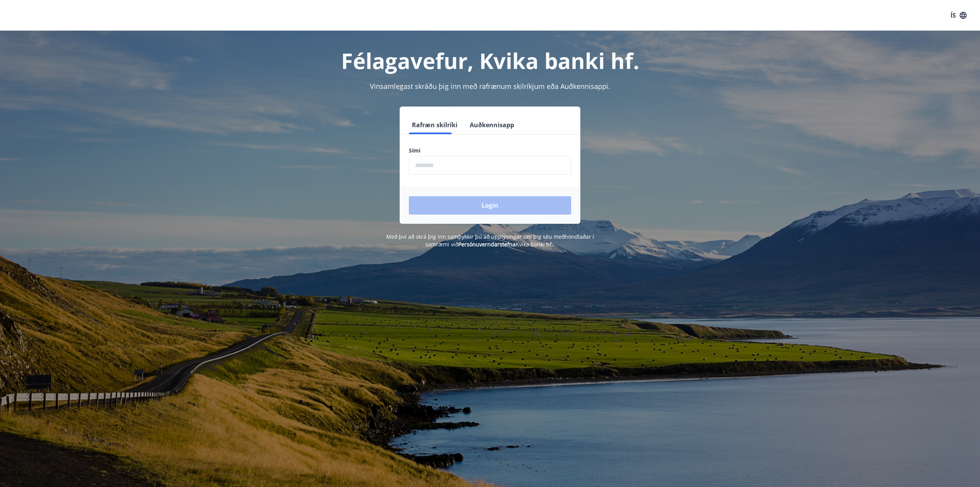  Describe the element at coordinates (492, 125) in the screenshot. I see `button: Auðkennisapp` at that location.